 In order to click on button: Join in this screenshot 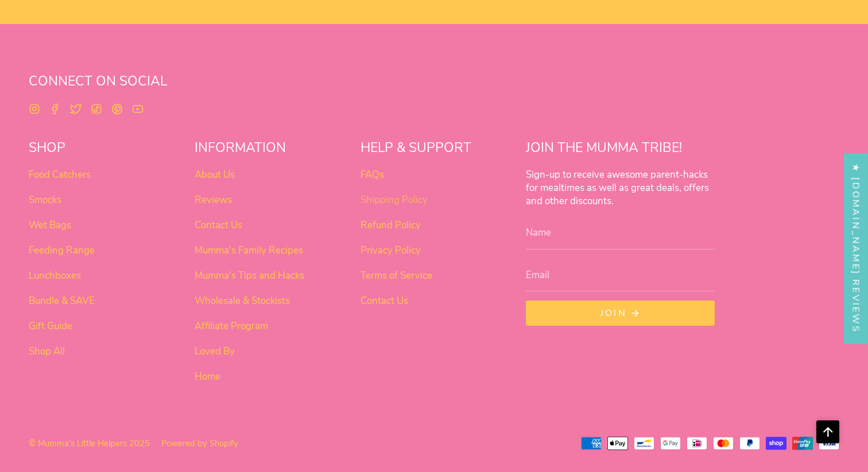, I will do `click(620, 313)`.